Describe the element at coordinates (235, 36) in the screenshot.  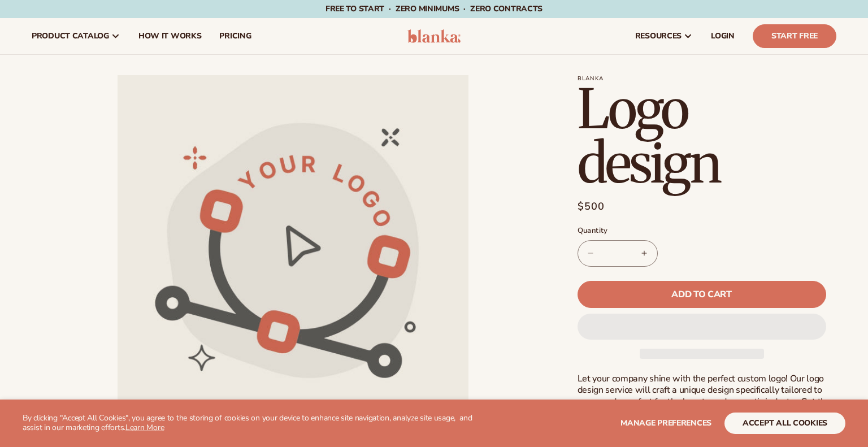
I see `span: pricing` at that location.